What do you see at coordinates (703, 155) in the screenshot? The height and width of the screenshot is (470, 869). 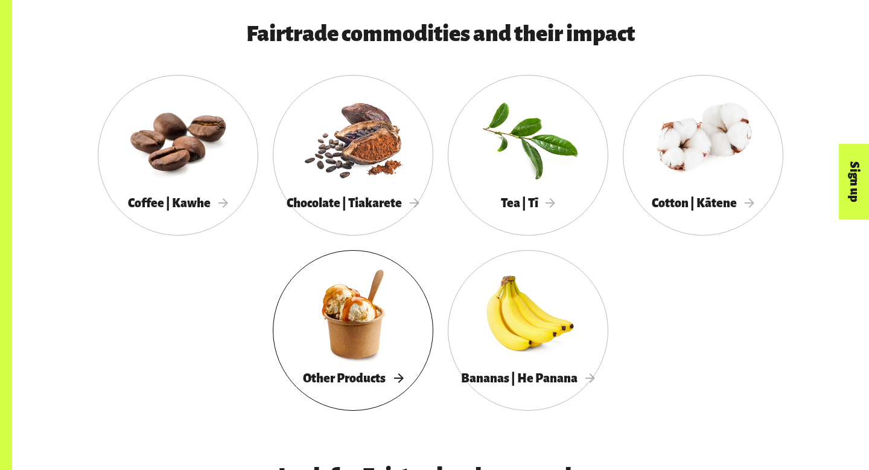 I see `a: Cotton | Kātene` at bounding box center [703, 155].